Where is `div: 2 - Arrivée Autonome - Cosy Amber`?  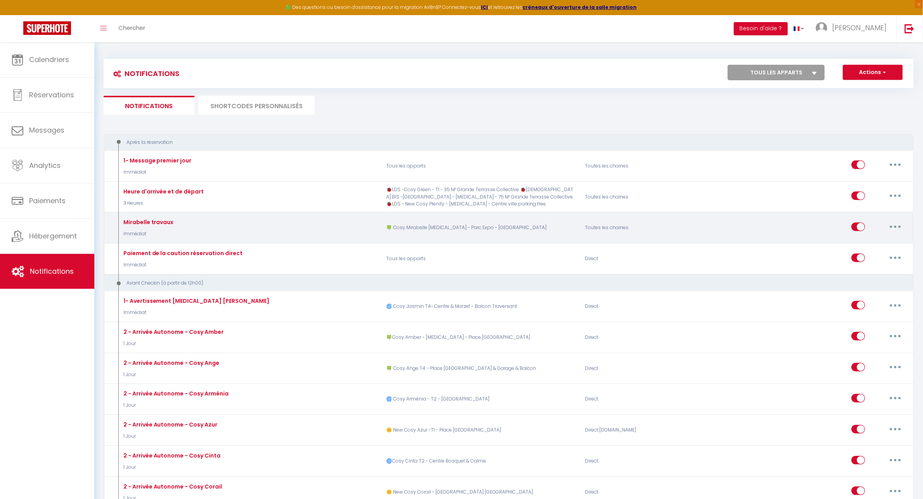 div: 2 - Arrivée Autonome - Cosy Amber is located at coordinates (173, 332).